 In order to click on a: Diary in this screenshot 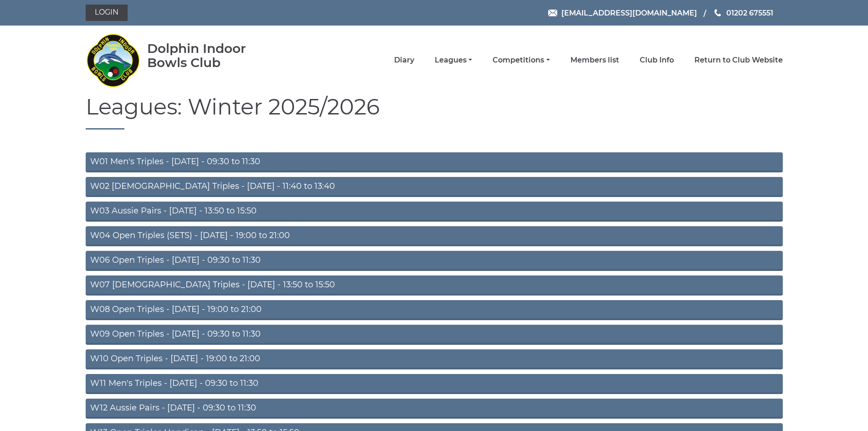, I will do `click(404, 60)`.